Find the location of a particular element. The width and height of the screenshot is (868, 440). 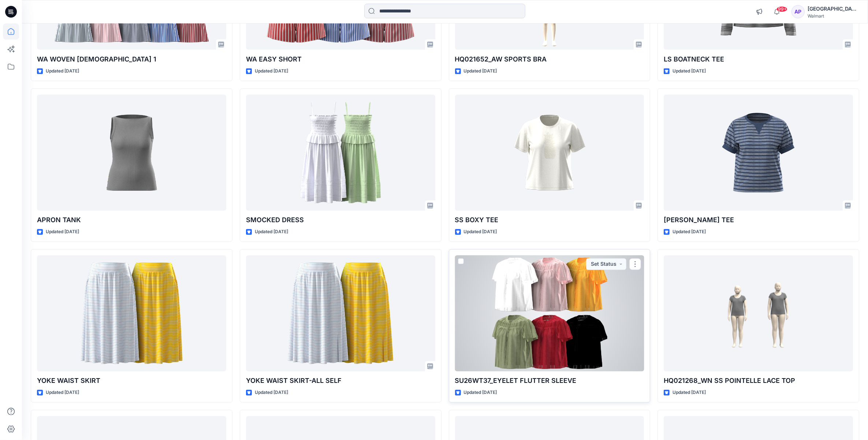

p: SMOCKED DRESS is located at coordinates (340, 220).